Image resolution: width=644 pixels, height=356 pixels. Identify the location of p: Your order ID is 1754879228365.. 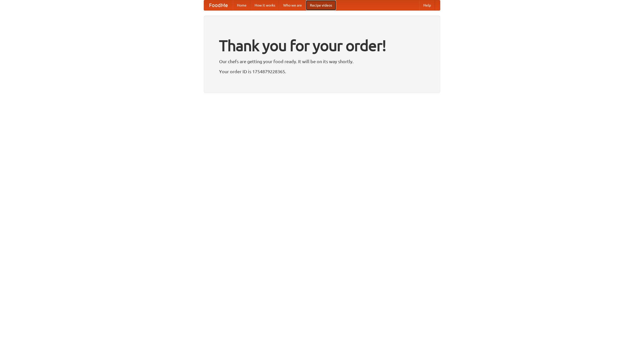
(322, 71).